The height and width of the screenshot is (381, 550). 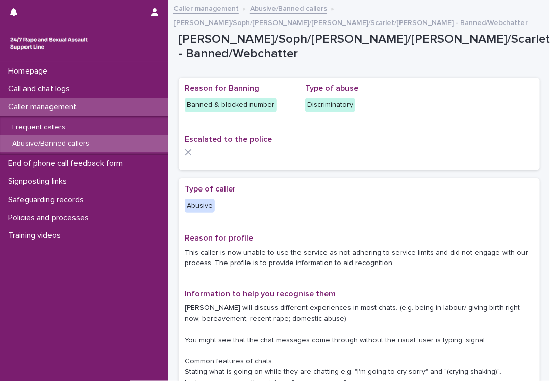 I want to click on p: Homepage, so click(x=30, y=71).